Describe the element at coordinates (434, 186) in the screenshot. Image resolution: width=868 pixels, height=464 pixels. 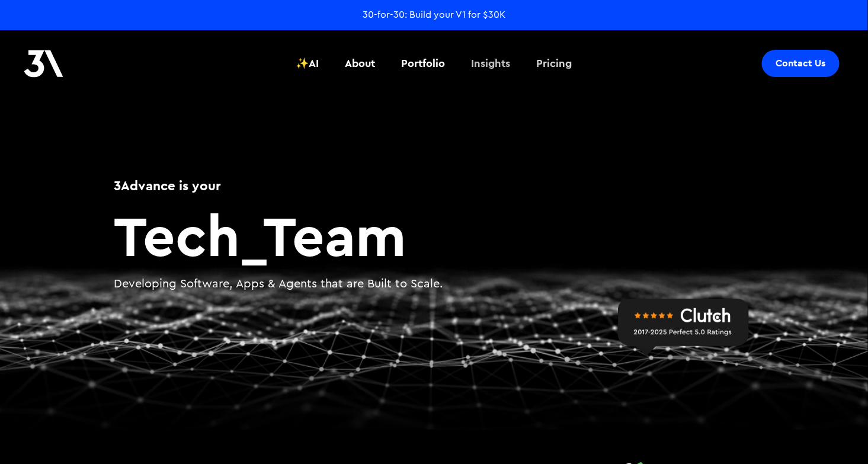
I see `h1: 3Advance is your` at that location.